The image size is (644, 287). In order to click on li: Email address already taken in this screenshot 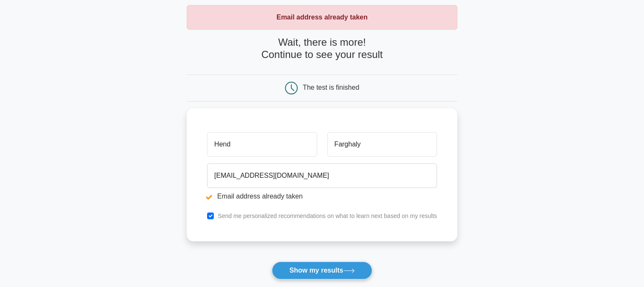, I will do `click(322, 196)`.